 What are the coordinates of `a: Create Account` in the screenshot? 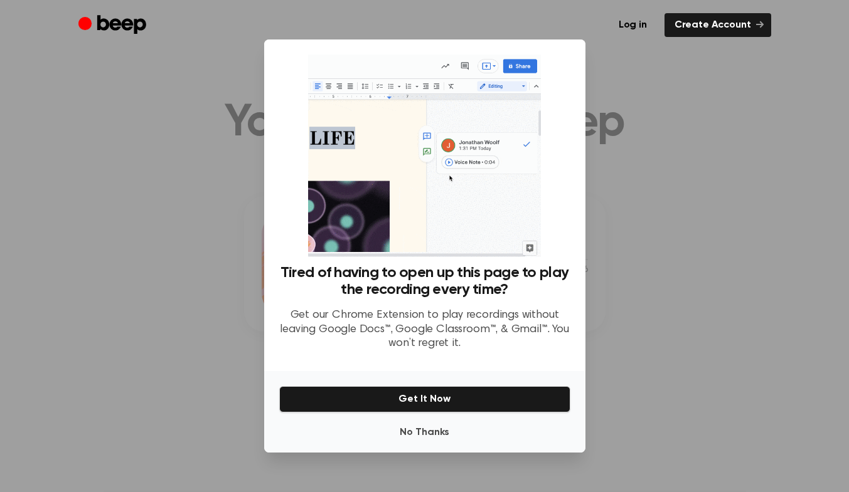 It's located at (718, 25).